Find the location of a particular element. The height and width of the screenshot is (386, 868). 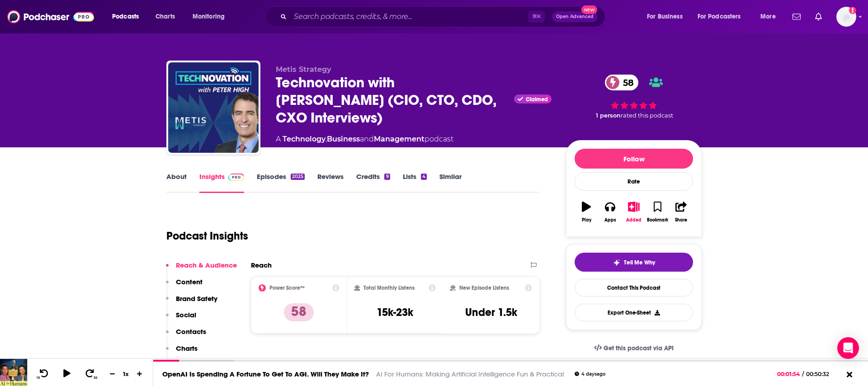

a: OpenAI Is Spending A Fortune To Get To AGI. Will They Make It? is located at coordinates (266, 373).